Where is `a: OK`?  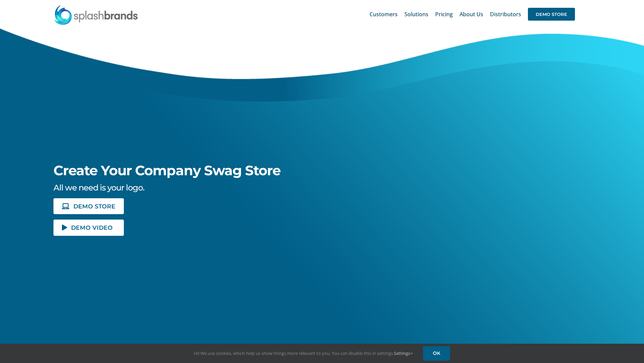 a: OK is located at coordinates (436, 353).